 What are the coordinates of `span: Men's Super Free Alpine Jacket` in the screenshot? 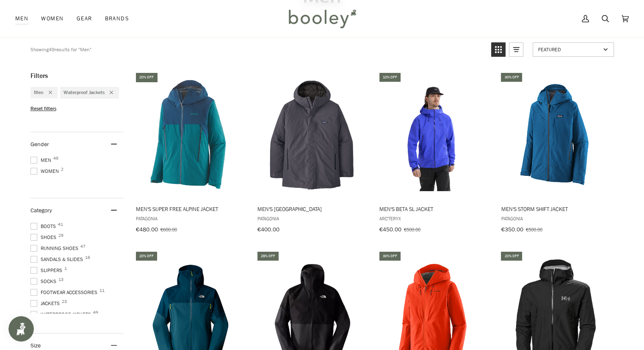 It's located at (190, 209).